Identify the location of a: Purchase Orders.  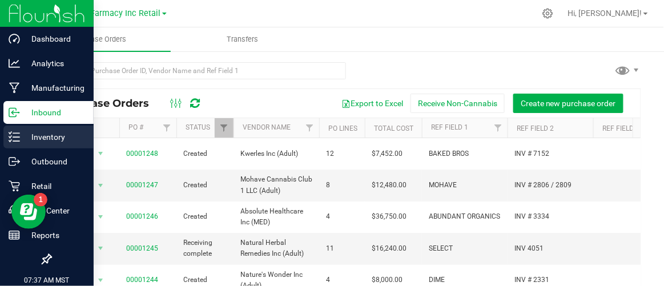
(99, 39).